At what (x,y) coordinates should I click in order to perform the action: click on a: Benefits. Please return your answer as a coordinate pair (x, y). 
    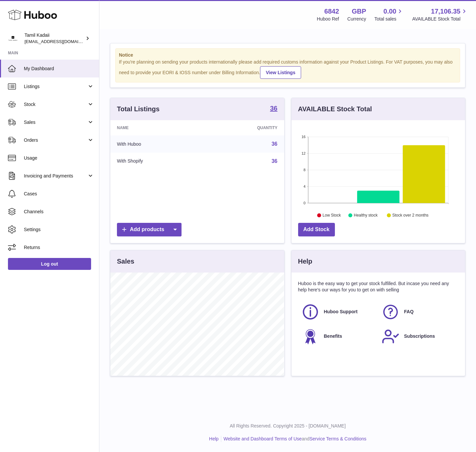
    Looking at the image, I should click on (338, 336).